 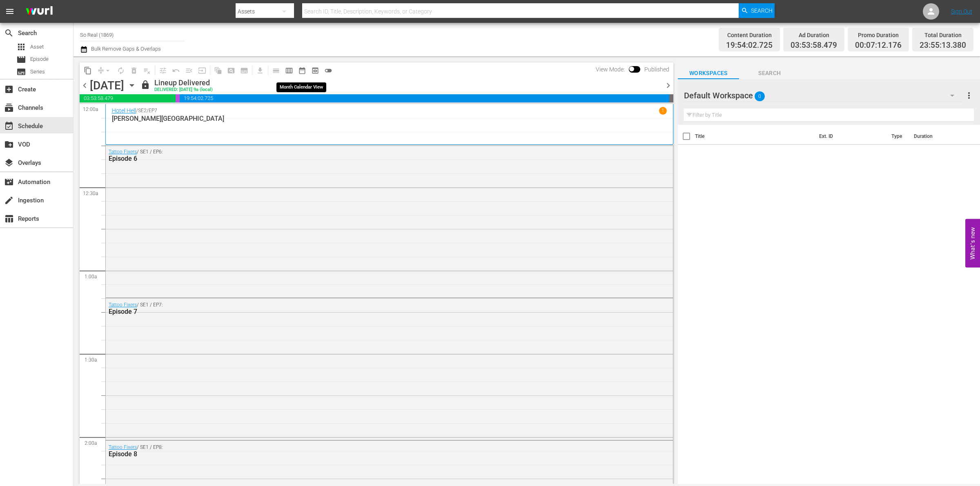 What do you see at coordinates (610, 69) in the screenshot?
I see `span: View Mode:` at bounding box center [610, 69].